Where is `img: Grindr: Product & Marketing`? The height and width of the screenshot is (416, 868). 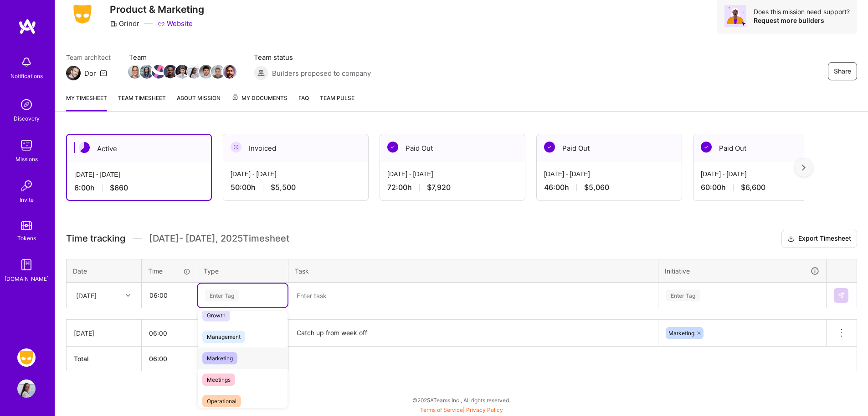 img: Grindr: Product & Marketing is located at coordinates (27, 357).